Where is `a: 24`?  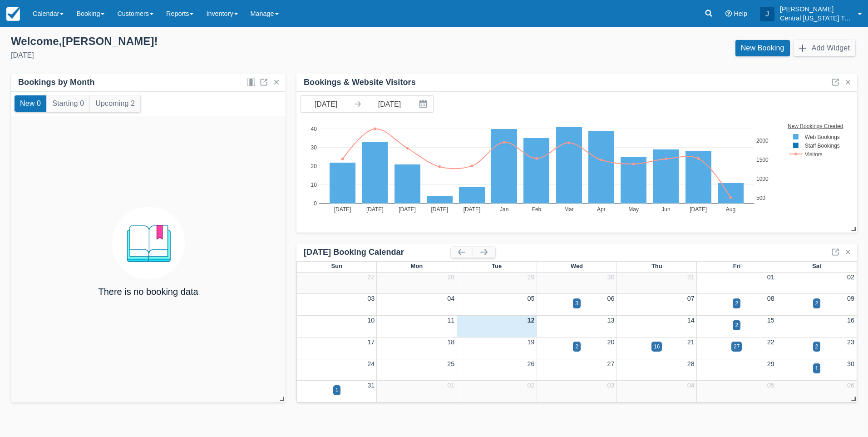
a: 24 is located at coordinates (371, 364).